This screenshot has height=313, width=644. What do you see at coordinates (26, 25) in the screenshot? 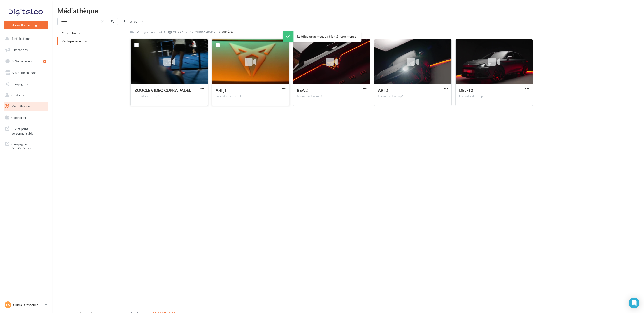
I see `button: Nouvelle campagne` at bounding box center [26, 25].